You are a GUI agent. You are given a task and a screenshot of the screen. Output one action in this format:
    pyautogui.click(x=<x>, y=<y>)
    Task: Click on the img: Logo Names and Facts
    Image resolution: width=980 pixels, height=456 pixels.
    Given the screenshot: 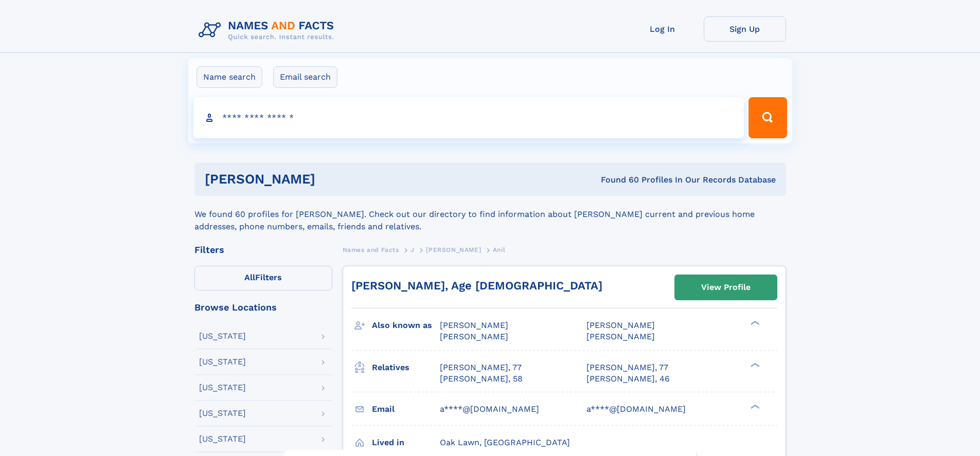 What is the action you would take?
    pyautogui.click(x=268, y=31)
    